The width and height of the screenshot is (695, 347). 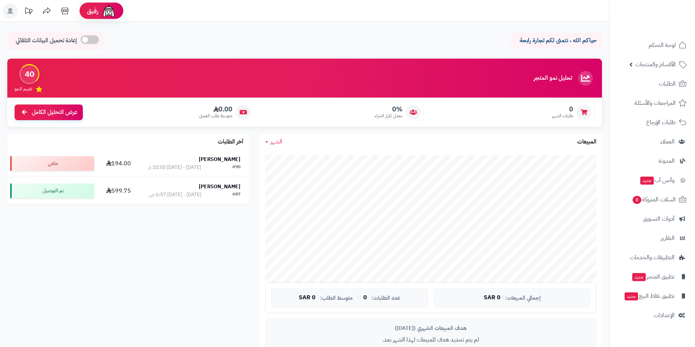 What do you see at coordinates (667, 142) in the screenshot?
I see `span: العملاء` at bounding box center [667, 142].